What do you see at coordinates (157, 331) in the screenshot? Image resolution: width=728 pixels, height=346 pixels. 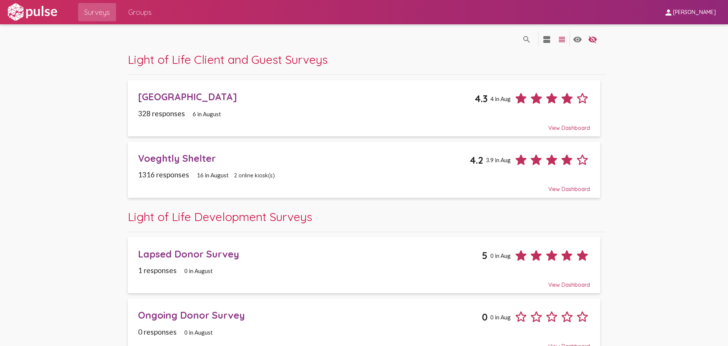 I see `span: 0 responses` at bounding box center [157, 331].